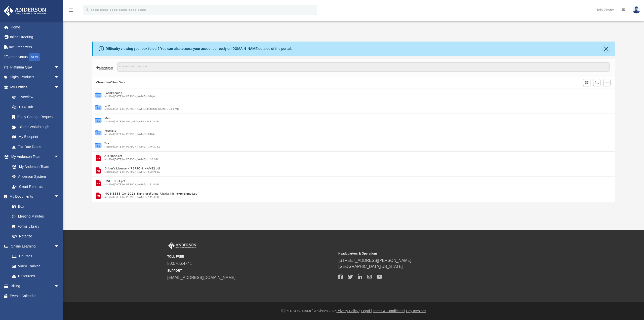 This screenshot has height=320, width=644. Describe the element at coordinates (34, 157) in the screenshot. I see `a: My Anderson Teamarrow_drop_down` at that location.